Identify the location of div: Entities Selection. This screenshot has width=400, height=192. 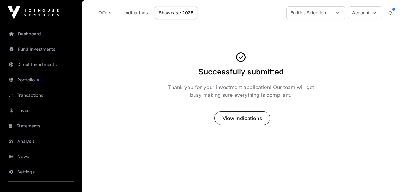
(308, 13).